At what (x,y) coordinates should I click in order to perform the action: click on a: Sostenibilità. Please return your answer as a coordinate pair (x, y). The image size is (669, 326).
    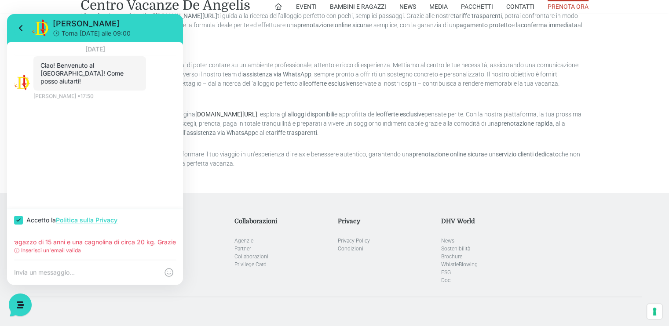
    Looking at the image, I should click on (456, 249).